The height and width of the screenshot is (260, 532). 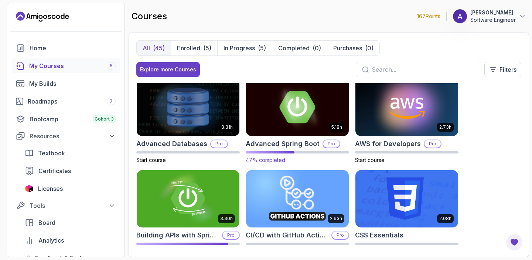 I want to click on div: Home, so click(x=72, y=48).